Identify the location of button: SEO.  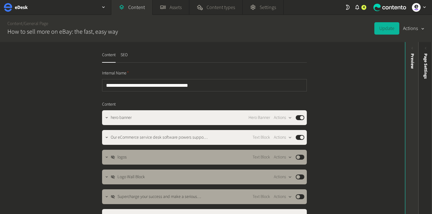
(124, 57).